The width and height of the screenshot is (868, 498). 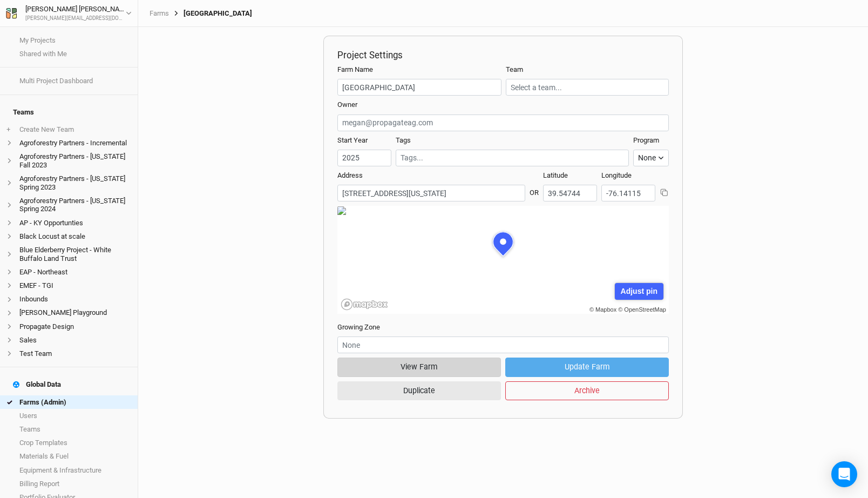 What do you see at coordinates (364, 158) in the screenshot?
I see `input: Start Year` at bounding box center [364, 158].